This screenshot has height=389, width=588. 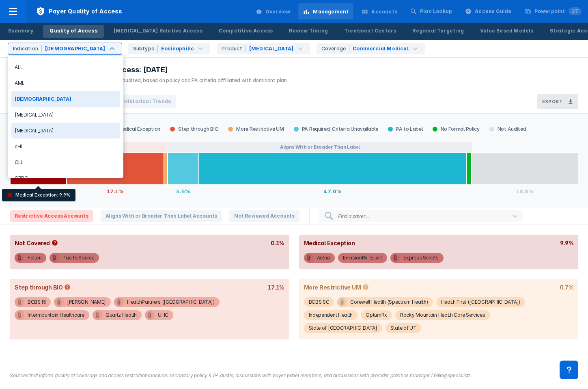 What do you see at coordinates (552, 101) in the screenshot?
I see `h3: Export` at bounding box center [552, 101].